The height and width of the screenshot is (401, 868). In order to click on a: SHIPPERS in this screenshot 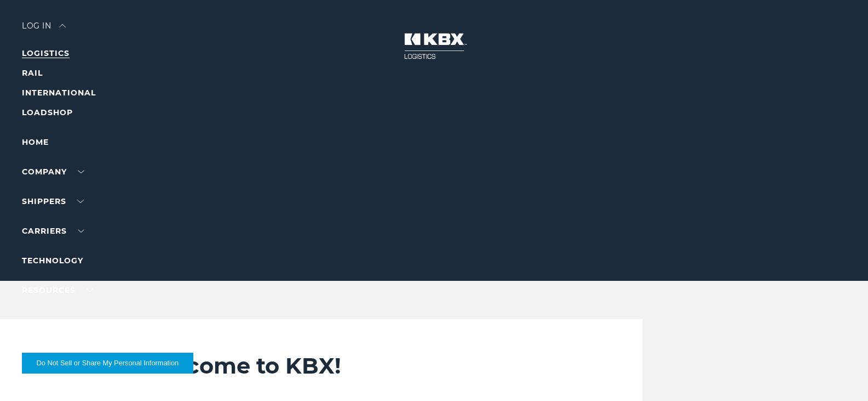, I will do `click(53, 201)`.